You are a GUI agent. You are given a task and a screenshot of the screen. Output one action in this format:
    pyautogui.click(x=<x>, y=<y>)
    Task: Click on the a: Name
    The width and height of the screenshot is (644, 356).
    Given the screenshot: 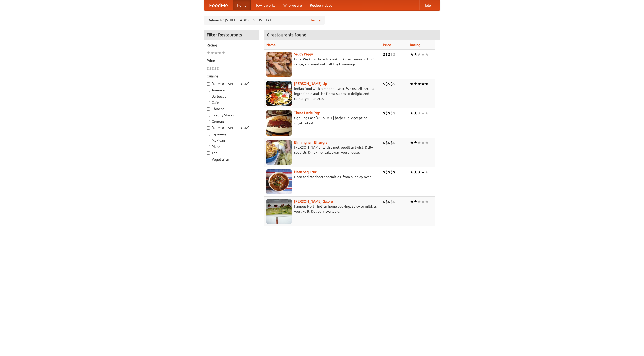 What is the action you would take?
    pyautogui.click(x=271, y=45)
    